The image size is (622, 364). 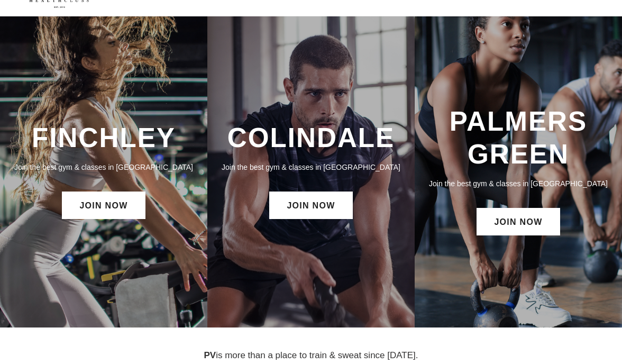 I want to click on h3: PALMERS GREEN, so click(x=519, y=138).